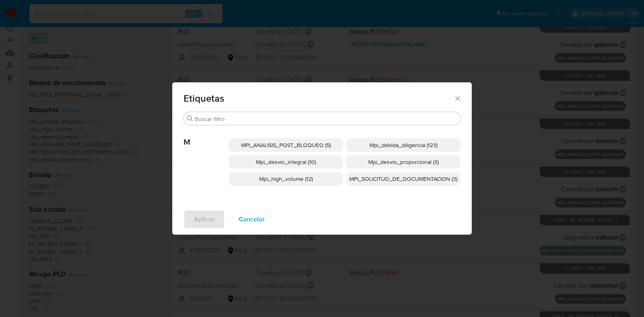  Describe the element at coordinates (286, 179) in the screenshot. I see `span: Mpi_high_volume (12)` at that location.